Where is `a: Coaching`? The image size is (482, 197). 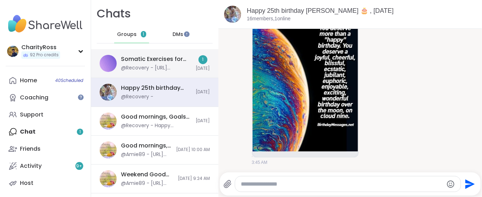
a: Coaching is located at coordinates (45, 98).